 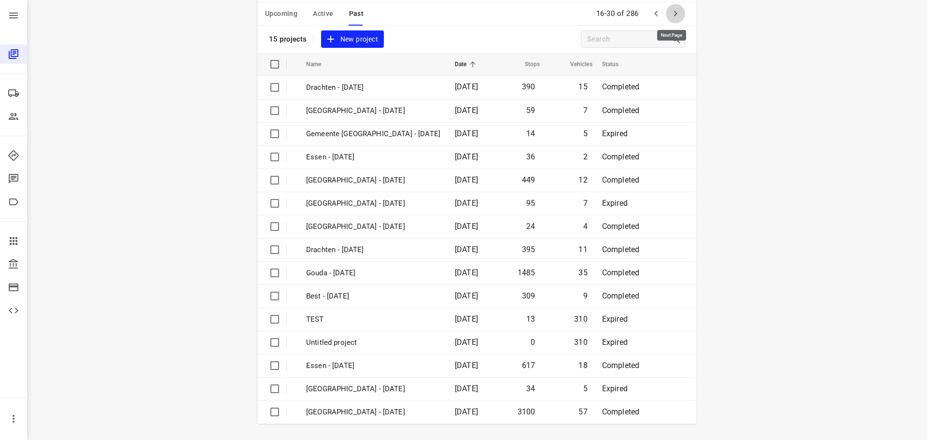 What do you see at coordinates (617, 14) in the screenshot?
I see `span: 16-30 of 286` at bounding box center [617, 14].